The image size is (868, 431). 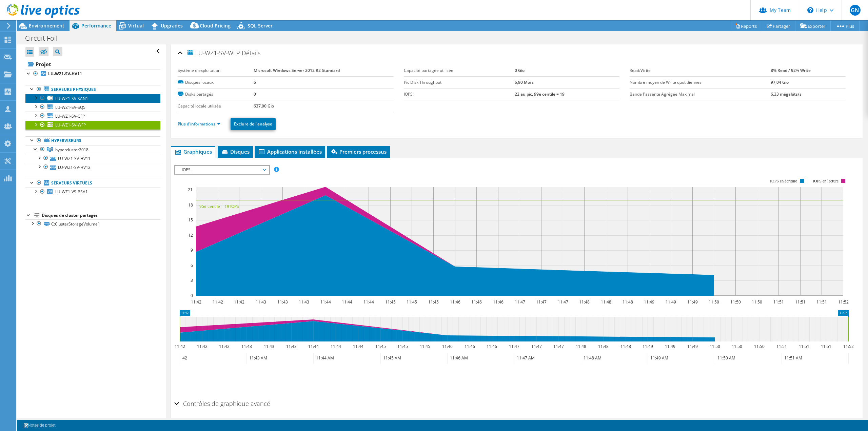 What do you see at coordinates (93, 125) in the screenshot?
I see `a: LU-WZ1-SV-WFP` at bounding box center [93, 125].